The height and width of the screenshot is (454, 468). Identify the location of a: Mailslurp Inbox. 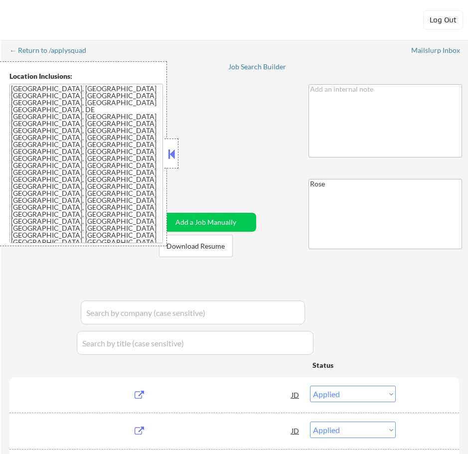
(436, 51).